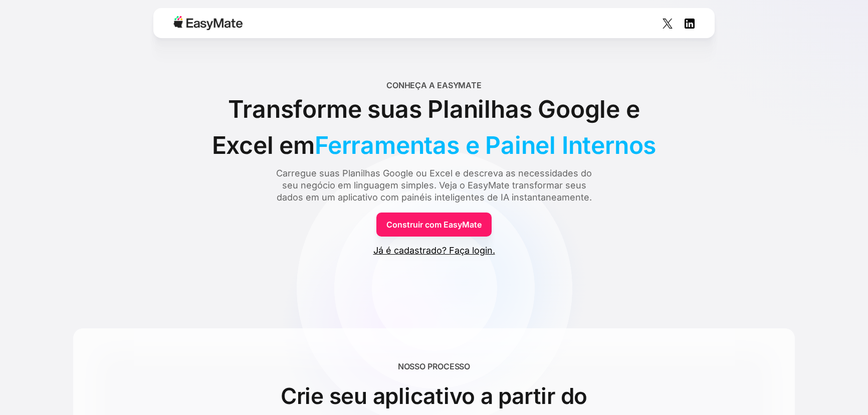 The width and height of the screenshot is (868, 415). I want to click on font: Construir com EasyMate, so click(434, 225).